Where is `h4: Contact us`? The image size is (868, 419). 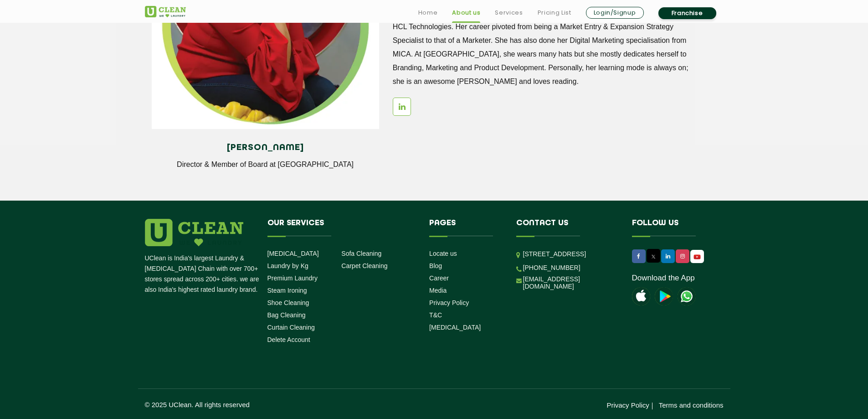
h4: Contact us is located at coordinates (567, 228).